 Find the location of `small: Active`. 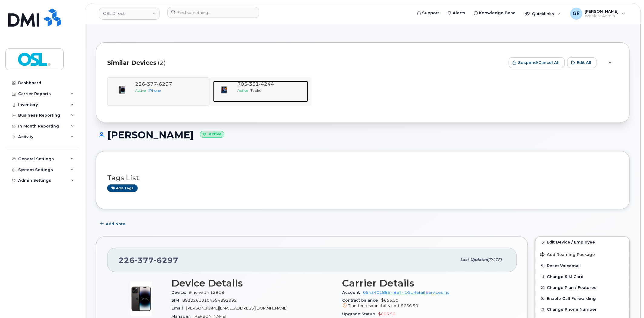

small: Active is located at coordinates (212, 135).